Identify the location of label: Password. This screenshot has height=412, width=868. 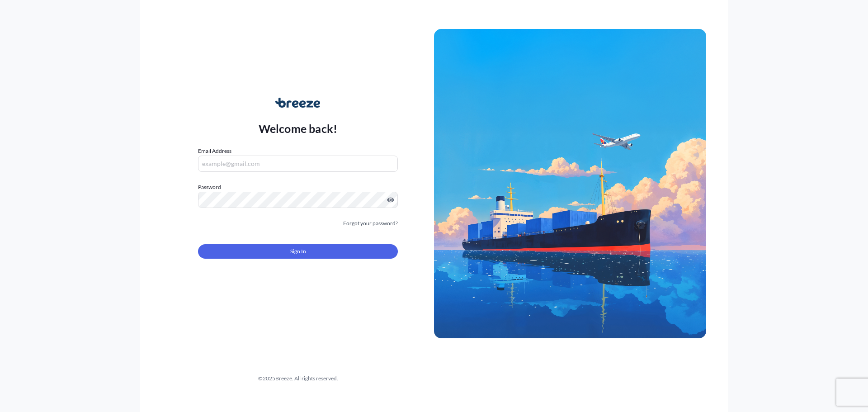
(298, 188).